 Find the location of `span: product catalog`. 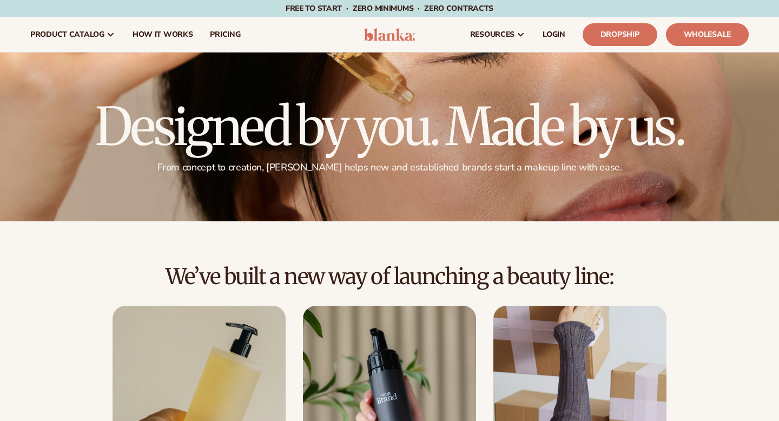

span: product catalog is located at coordinates (67, 35).